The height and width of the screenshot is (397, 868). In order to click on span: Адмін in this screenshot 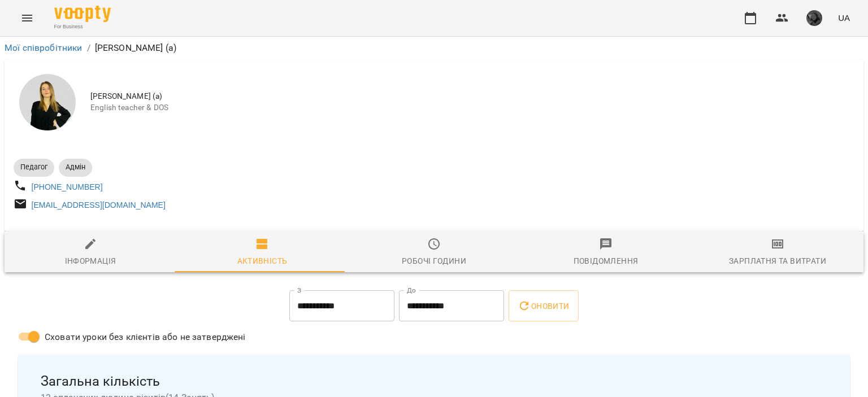, I will do `click(75, 167)`.